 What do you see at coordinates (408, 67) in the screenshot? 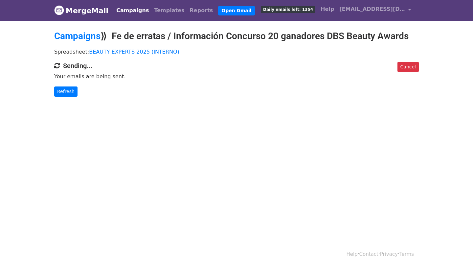
I see `a: Cancel` at bounding box center [408, 67].